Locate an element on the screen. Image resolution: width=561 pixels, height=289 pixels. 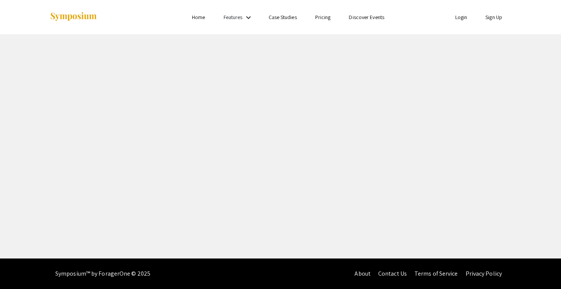
a: About is located at coordinates (363, 274).